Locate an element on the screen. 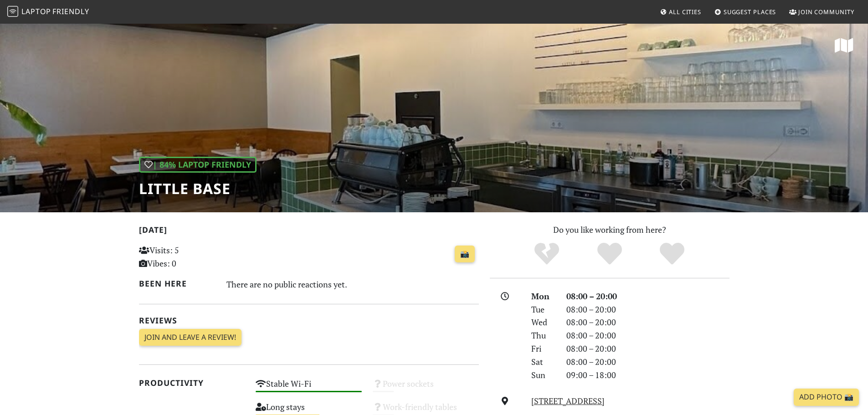 The height and width of the screenshot is (415, 868). span: Suggest Places is located at coordinates (750, 12).